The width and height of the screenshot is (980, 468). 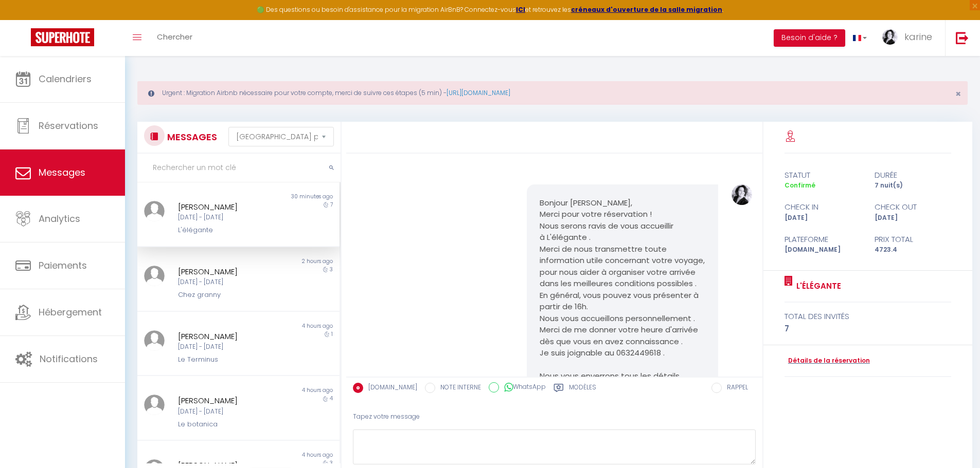 What do you see at coordinates (174, 36) in the screenshot?
I see `span: Chercher` at bounding box center [174, 36].